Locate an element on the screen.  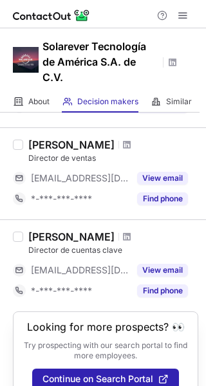
img: ContactOut v5.3.10 is located at coordinates (51, 15).